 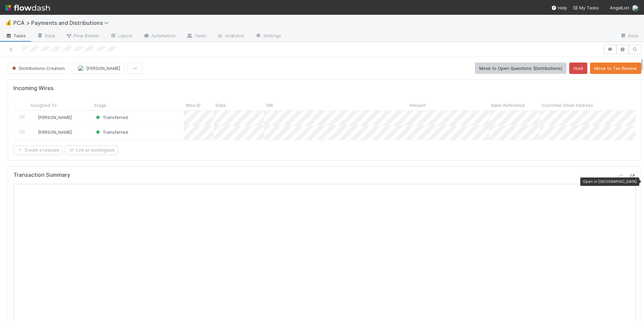 I want to click on span: AngelList, so click(x=619, y=8).